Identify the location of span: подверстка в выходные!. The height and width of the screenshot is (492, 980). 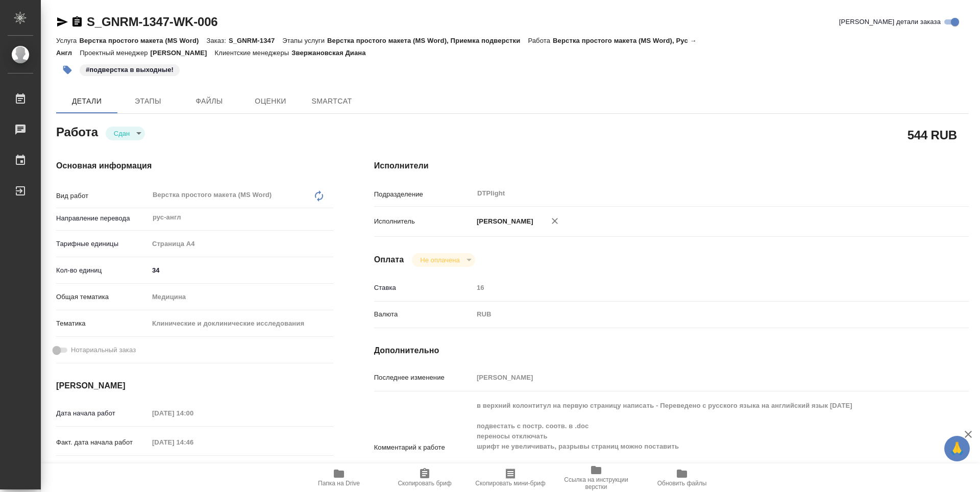
(129, 69).